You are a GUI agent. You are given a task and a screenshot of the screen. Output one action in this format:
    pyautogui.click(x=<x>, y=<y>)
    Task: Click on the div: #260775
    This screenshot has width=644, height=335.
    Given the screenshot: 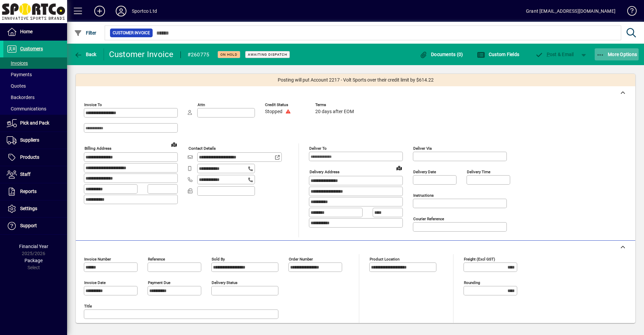 What is the action you would take?
    pyautogui.click(x=199, y=55)
    